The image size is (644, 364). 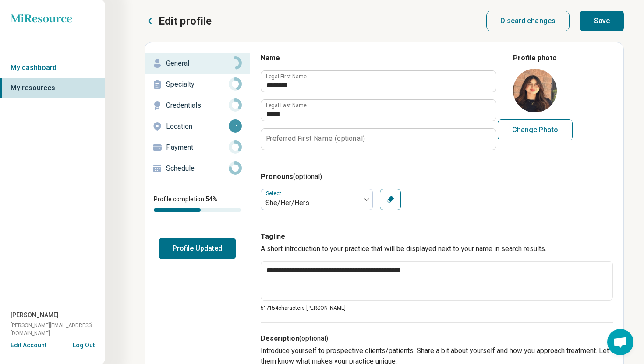 What do you see at coordinates (197, 126) in the screenshot?
I see `a: Location` at bounding box center [197, 126].